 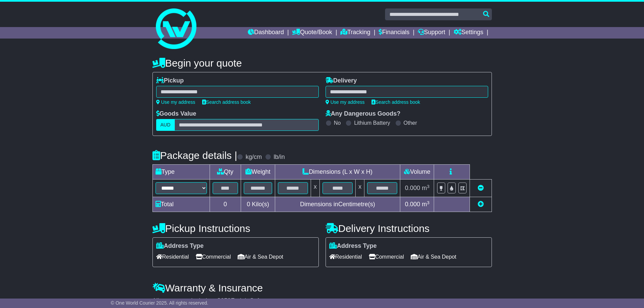 I want to click on td: Dimensions in Centimetre(s), so click(x=337, y=205).